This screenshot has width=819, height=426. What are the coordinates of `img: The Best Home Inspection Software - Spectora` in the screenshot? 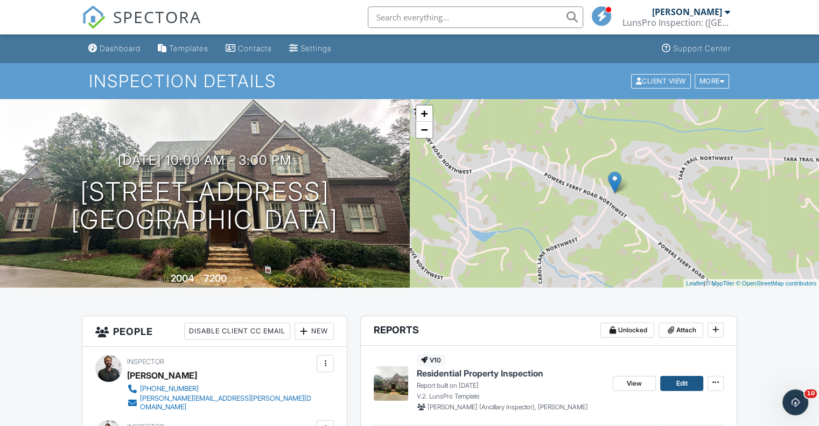 It's located at (94, 17).